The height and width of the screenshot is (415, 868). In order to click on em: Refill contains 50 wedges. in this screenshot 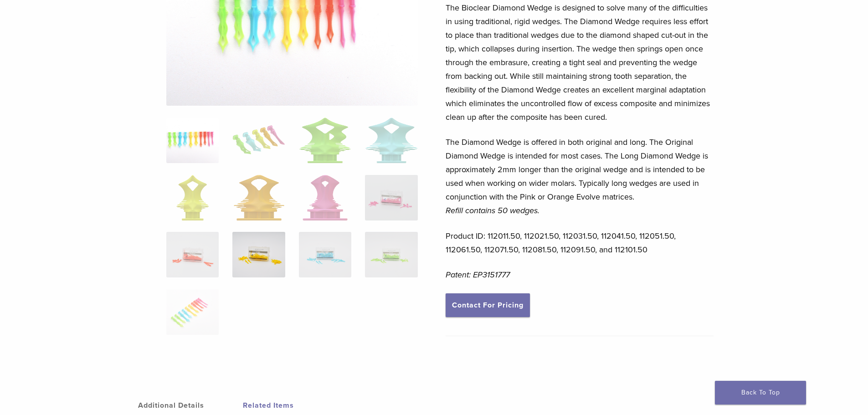, I will do `click(493, 211)`.